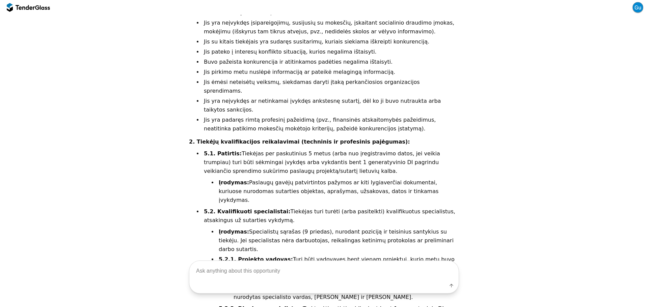 The height and width of the screenshot is (307, 648). I want to click on li: Paslaugų gavėjų patvirtintos pažymos ar kiti lygiaverčiai dokumentai, kuriuose nurodomas sutartie..., so click(338, 192).